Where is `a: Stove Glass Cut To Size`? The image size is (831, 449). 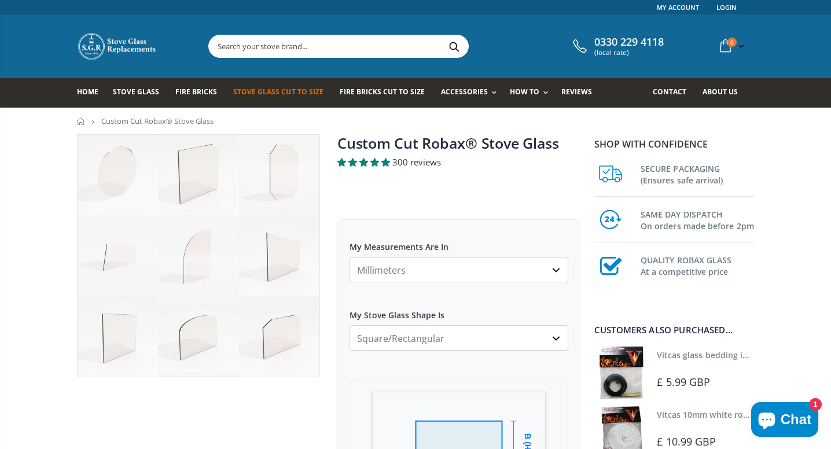
a: Stove Glass Cut To Size is located at coordinates (282, 93).